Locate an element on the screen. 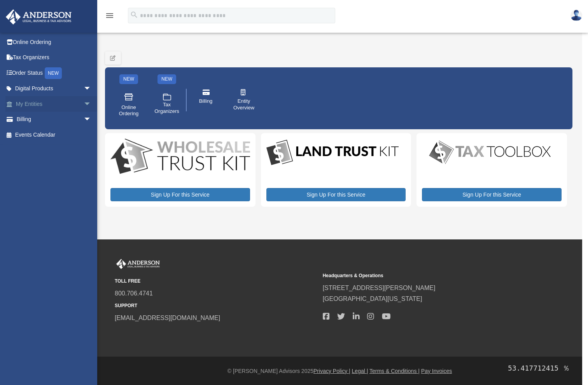 Image resolution: width=588 pixels, height=385 pixels. a: Events Calendar is located at coordinates (54, 135).